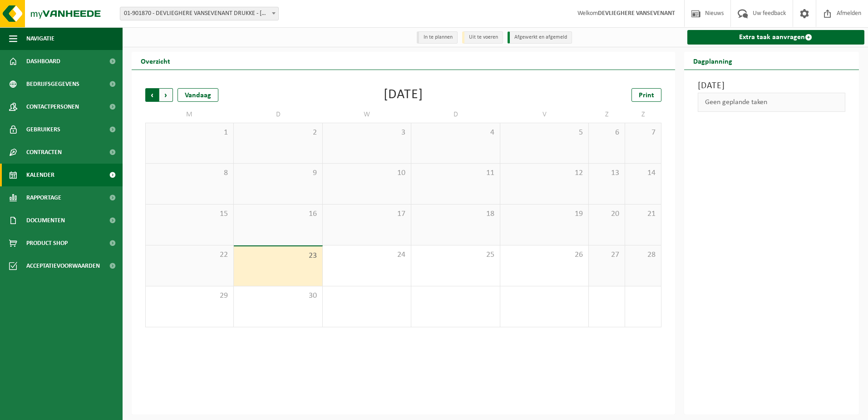  Describe the element at coordinates (189, 133) in the screenshot. I see `span: 1` at that location.